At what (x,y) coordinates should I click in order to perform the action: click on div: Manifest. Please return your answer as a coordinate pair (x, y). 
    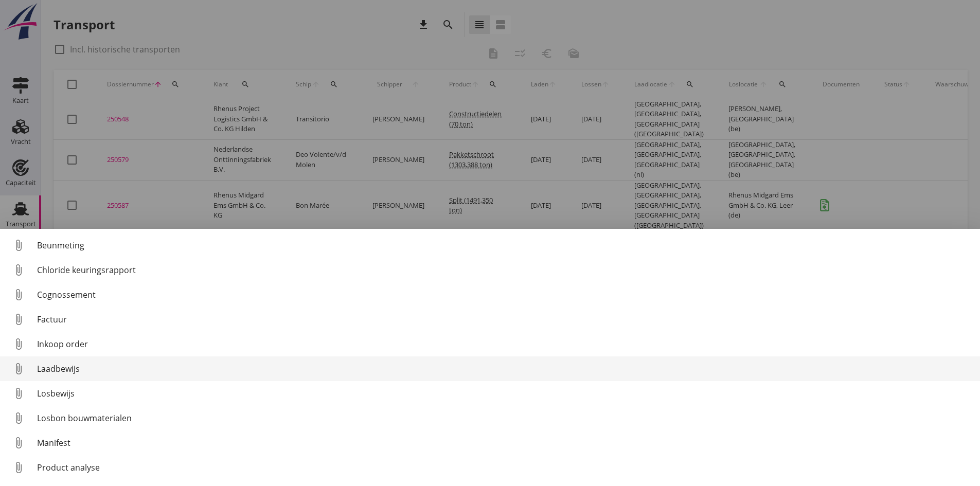
    Looking at the image, I should click on (504, 443).